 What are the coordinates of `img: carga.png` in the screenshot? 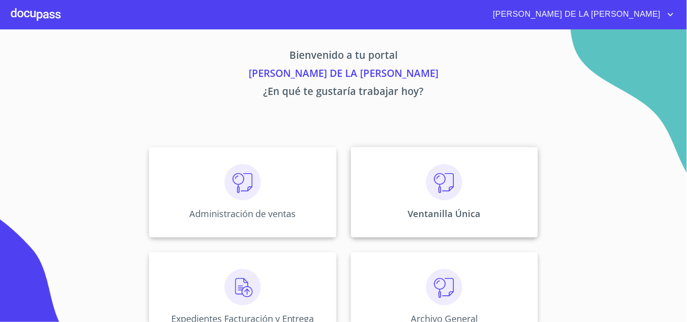 It's located at (243, 287).